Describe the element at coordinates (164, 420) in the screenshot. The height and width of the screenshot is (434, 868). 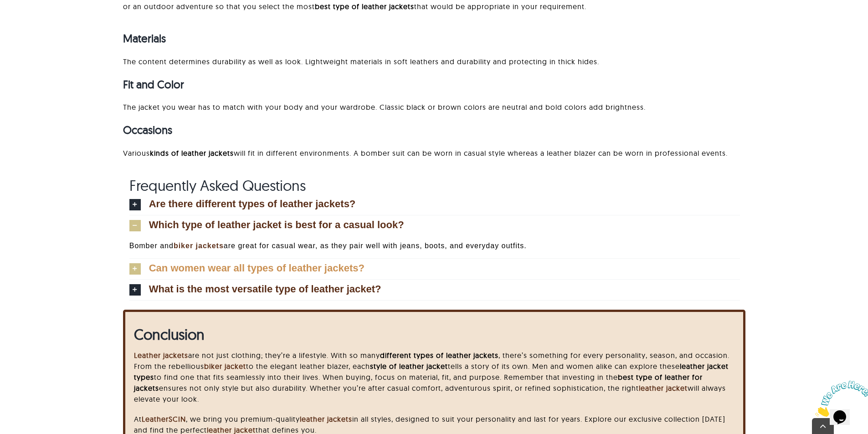
I see `a: LeatherSCIN` at that location.